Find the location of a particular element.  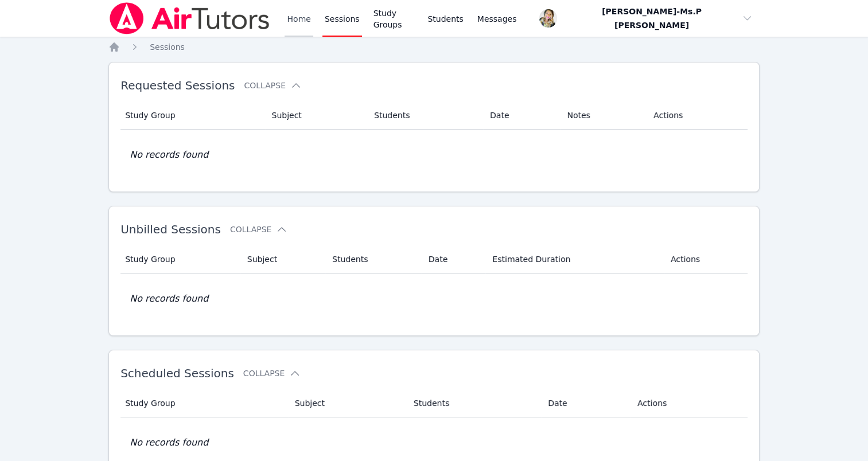

span: Requested Sessions is located at coordinates (178, 86).